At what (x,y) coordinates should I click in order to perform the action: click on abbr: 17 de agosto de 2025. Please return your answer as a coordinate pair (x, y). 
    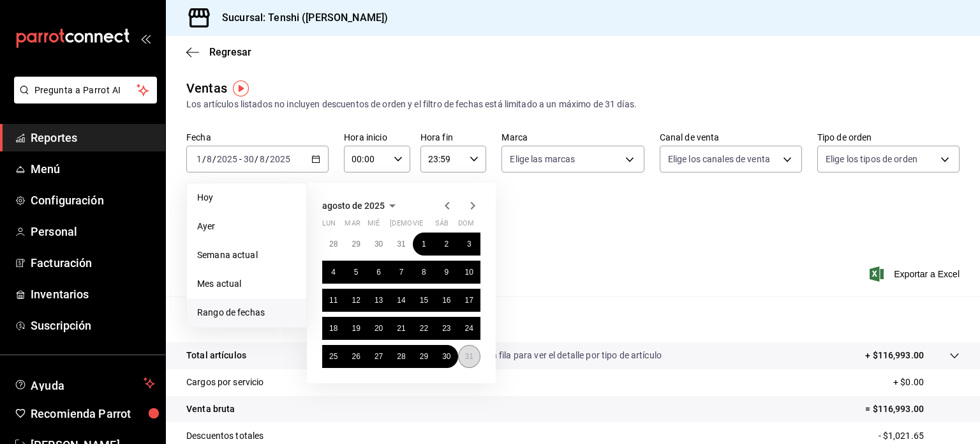
    Looking at the image, I should click on (469, 300).